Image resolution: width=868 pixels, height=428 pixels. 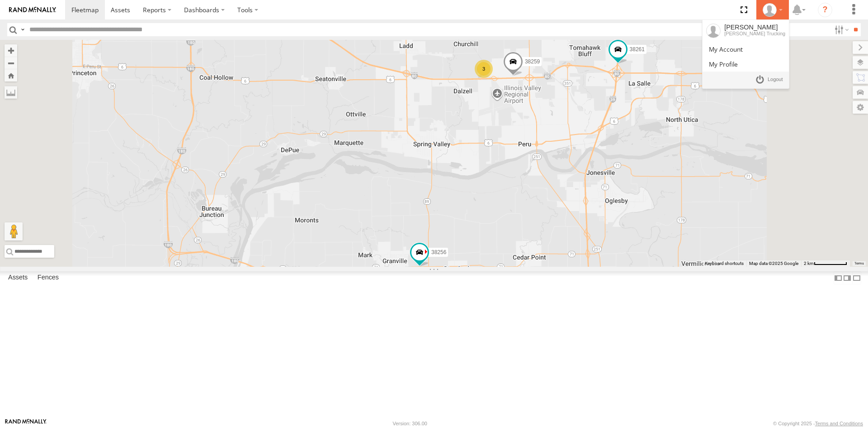 What do you see at coordinates (48, 278) in the screenshot?
I see `label: Fences` at bounding box center [48, 278].